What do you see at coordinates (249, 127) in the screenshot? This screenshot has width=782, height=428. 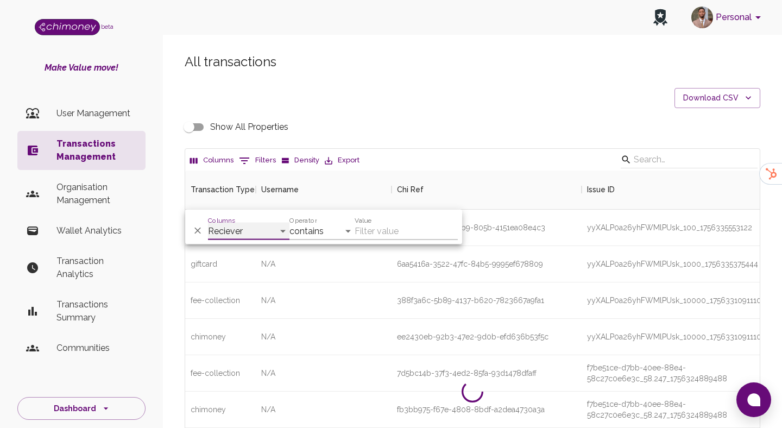 I see `span: Show All Properties` at bounding box center [249, 127].